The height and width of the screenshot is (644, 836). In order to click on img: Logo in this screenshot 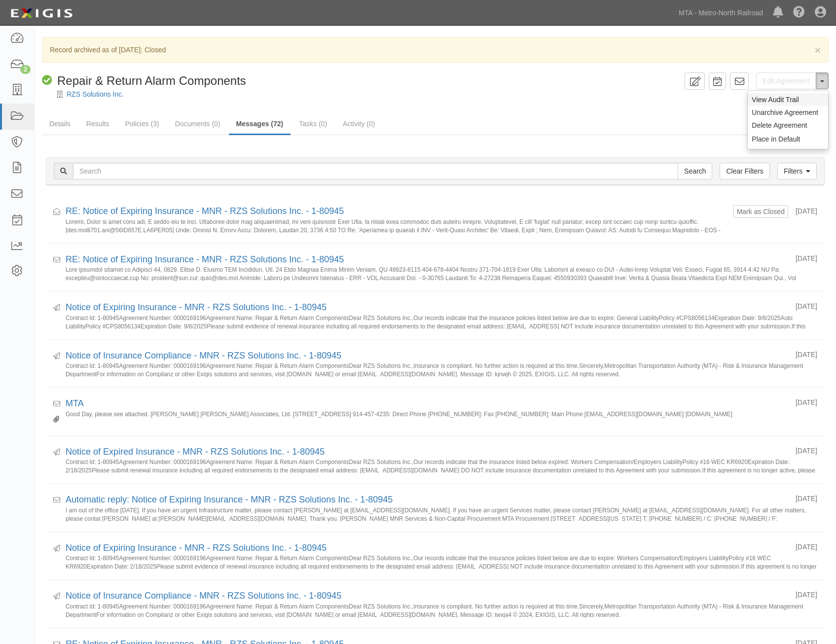, I will do `click(41, 14)`.